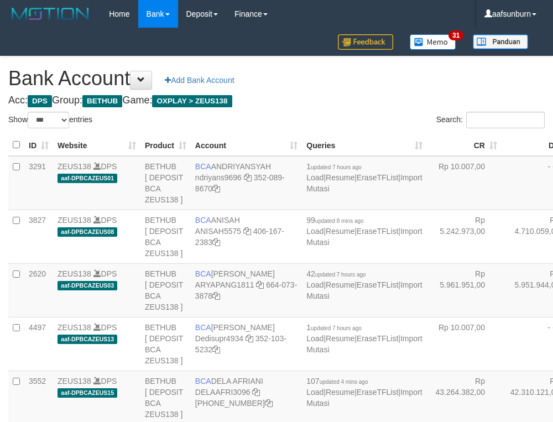  I want to click on td: Rp 5.961.951,00, so click(464, 290).